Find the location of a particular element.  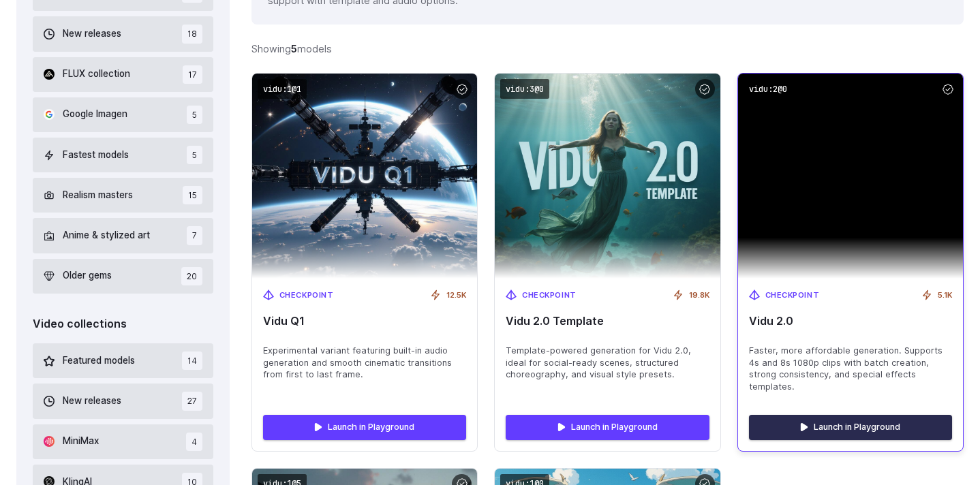

span: Fastest models is located at coordinates (95, 156).